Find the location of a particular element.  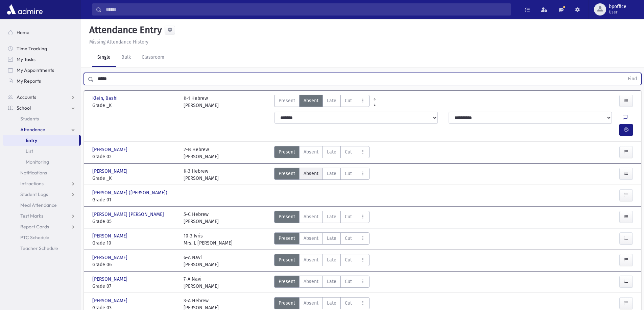

span: Student Logs is located at coordinates (34, 194).